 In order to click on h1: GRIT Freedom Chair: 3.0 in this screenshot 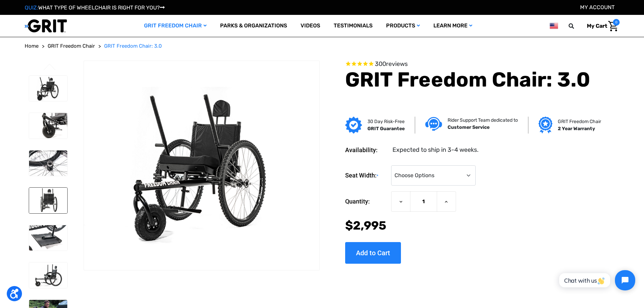, I will do `click(472, 80)`.